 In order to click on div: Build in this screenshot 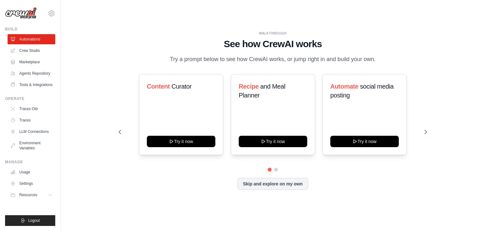, I will do `click(30, 29)`.